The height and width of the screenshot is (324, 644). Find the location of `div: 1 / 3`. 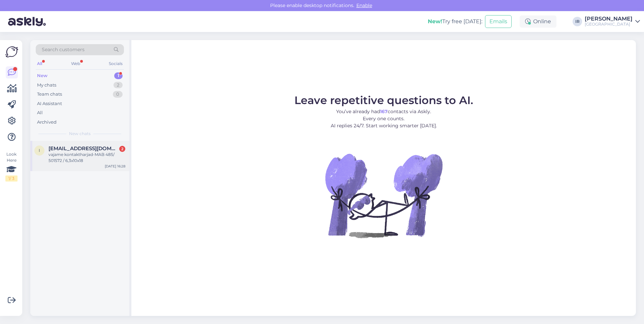

div: 1 / 3 is located at coordinates (12, 179).